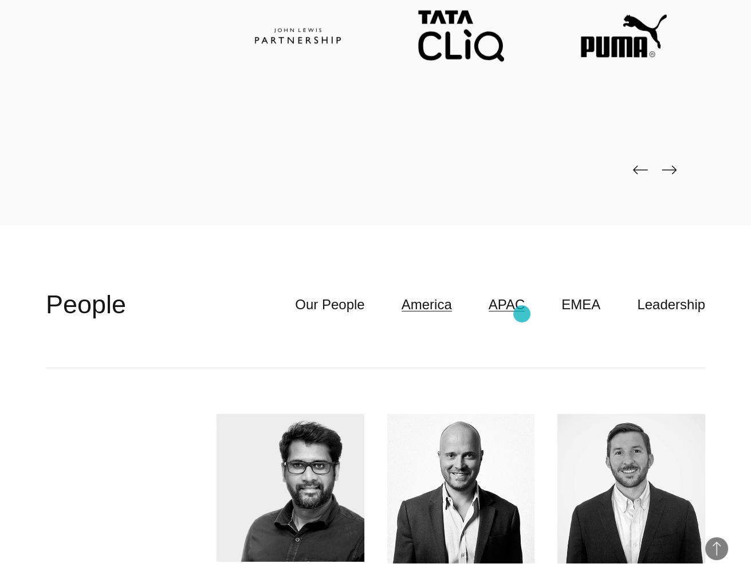  Describe the element at coordinates (298, 36) in the screenshot. I see `img: John Lewis` at that location.